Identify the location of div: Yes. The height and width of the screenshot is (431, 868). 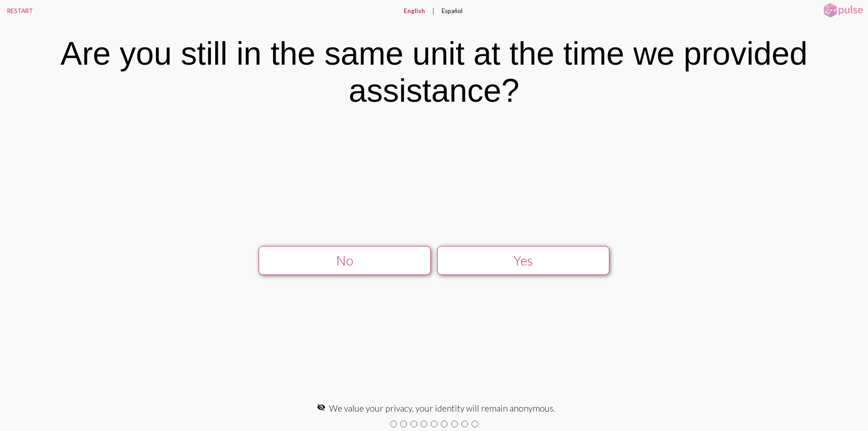
(523, 260).